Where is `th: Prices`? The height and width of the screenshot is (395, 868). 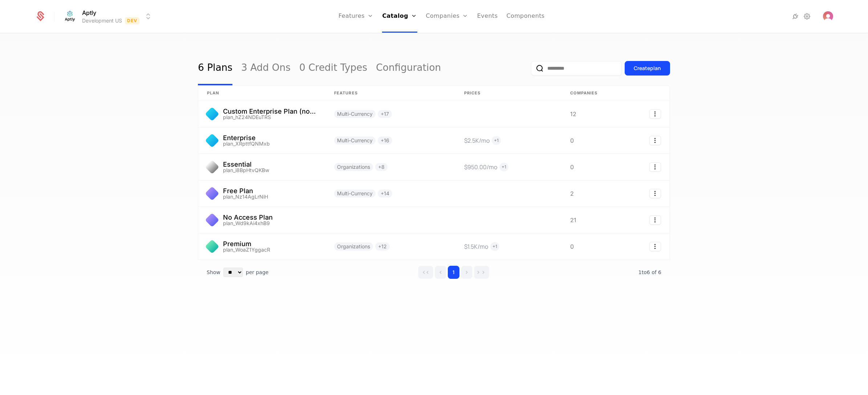
th: Prices is located at coordinates (509, 93).